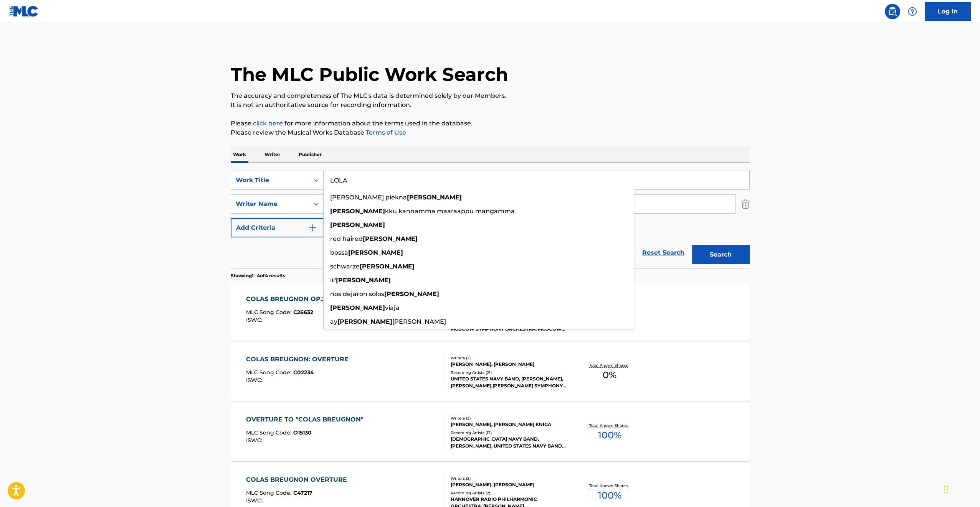 The height and width of the screenshot is (507, 980). What do you see at coordinates (304, 373) in the screenshot?
I see `span: C02234` at bounding box center [304, 373].